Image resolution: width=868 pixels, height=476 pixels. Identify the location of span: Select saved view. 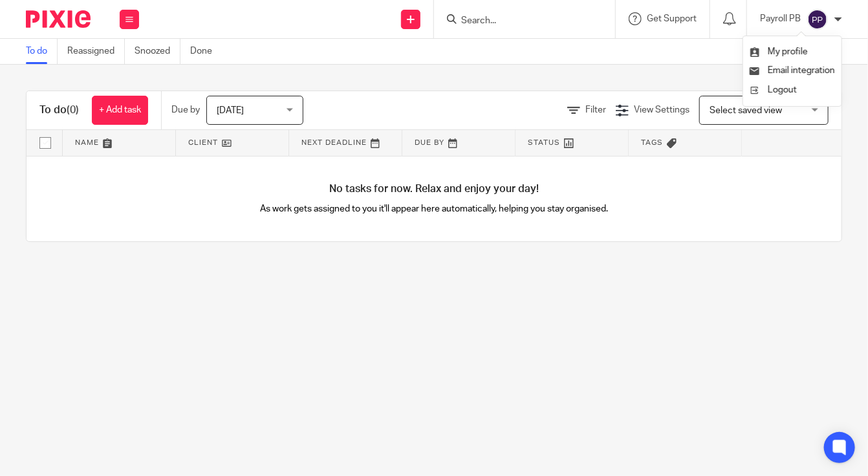
(746, 111).